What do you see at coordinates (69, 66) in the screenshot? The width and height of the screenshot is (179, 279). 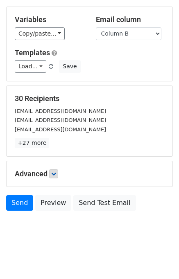 I see `button: Save` at bounding box center [69, 66].